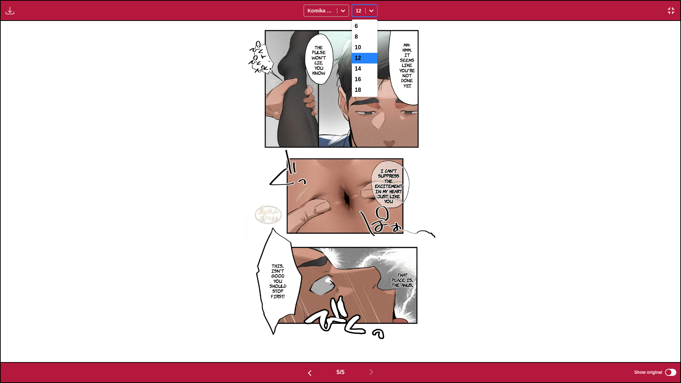  Describe the element at coordinates (671, 372) in the screenshot. I see `input: Show original` at that location.